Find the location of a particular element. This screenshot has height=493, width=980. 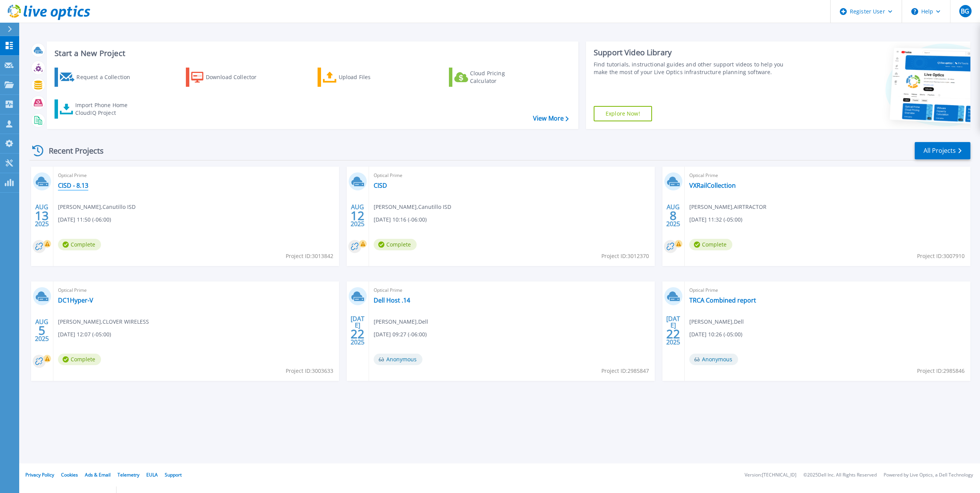

div: Request a Collection is located at coordinates (108, 77).